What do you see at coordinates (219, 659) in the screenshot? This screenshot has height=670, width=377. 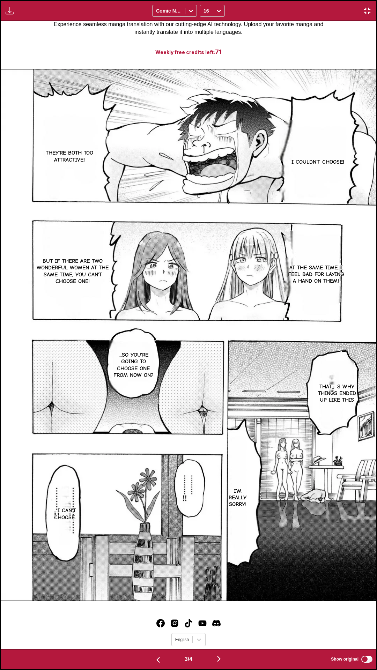 I see `img: Next page` at bounding box center [219, 659].